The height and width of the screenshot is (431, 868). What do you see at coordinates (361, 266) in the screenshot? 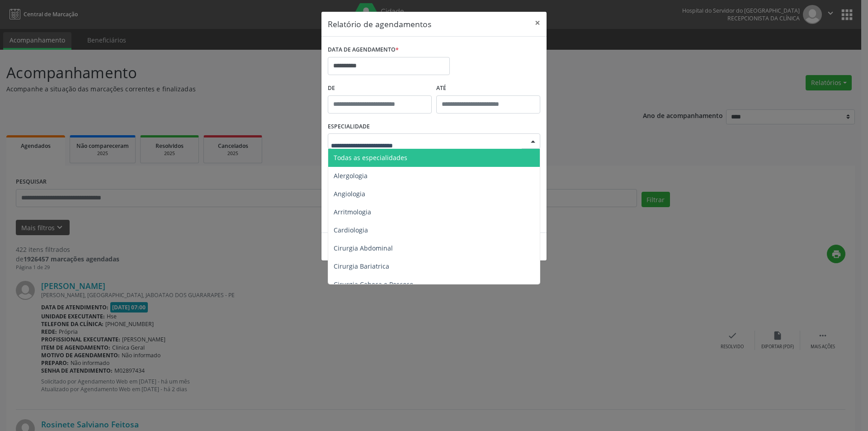
I see `span: Cirurgia Bariatrica` at bounding box center [361, 266].